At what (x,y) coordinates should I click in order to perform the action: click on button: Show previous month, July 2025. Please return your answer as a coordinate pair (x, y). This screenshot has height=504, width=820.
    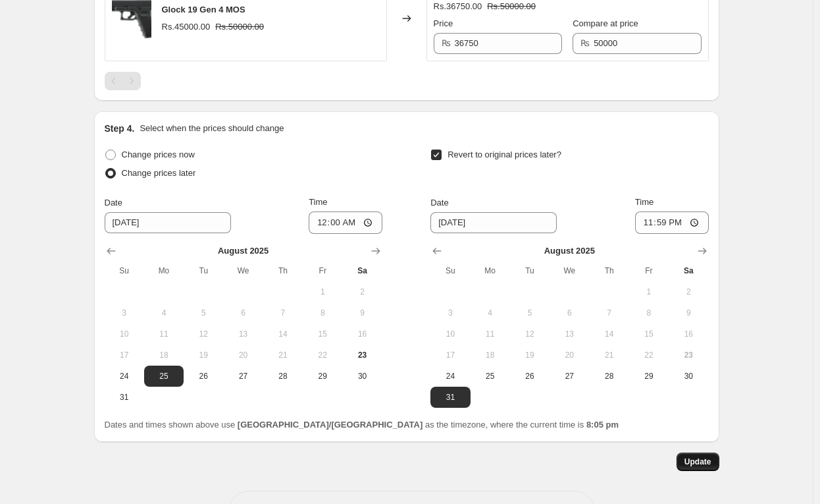
    Looking at the image, I should click on (437, 251).